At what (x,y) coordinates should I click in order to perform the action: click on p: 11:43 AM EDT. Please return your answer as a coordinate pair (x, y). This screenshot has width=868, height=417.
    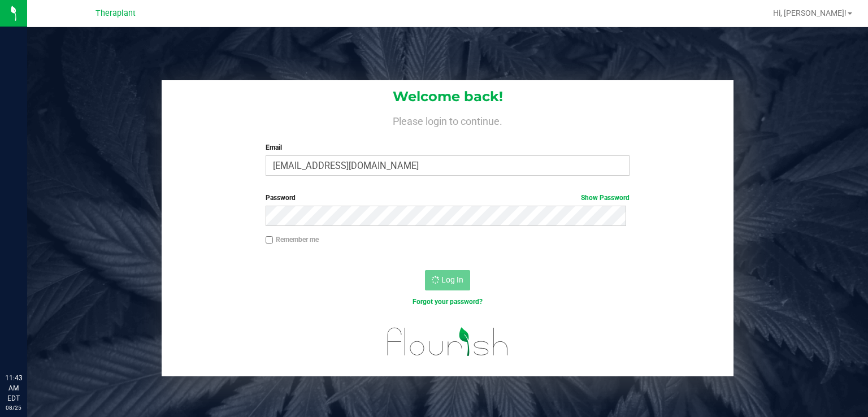
    Looking at the image, I should click on (13, 389).